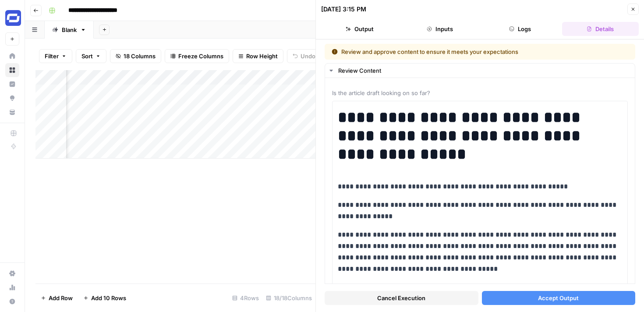 This screenshot has height=312, width=644. Describe the element at coordinates (600, 29) in the screenshot. I see `button: Details` at that location.